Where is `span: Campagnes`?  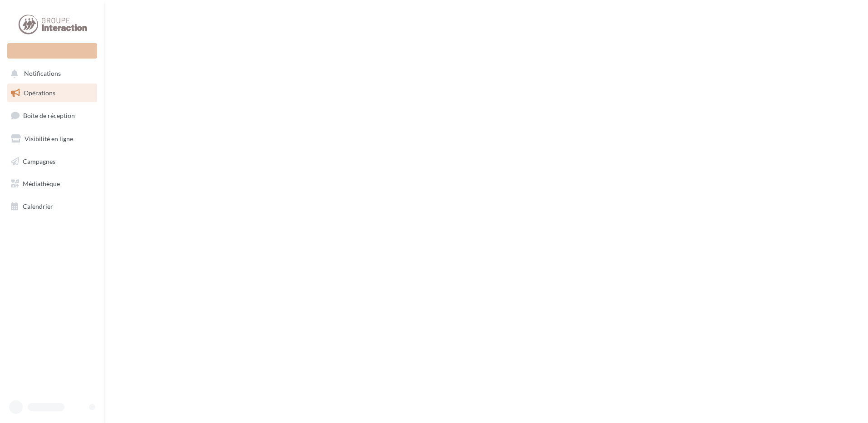
span: Campagnes is located at coordinates (39, 161).